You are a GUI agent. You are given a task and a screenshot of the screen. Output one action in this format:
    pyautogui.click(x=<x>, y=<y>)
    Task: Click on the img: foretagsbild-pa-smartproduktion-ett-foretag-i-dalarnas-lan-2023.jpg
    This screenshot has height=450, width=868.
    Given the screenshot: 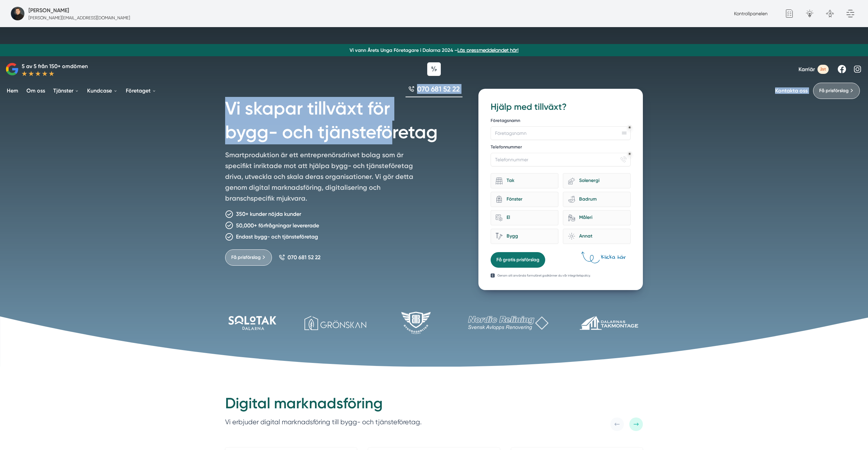 What is the action you would take?
    pyautogui.click(x=17, y=13)
    